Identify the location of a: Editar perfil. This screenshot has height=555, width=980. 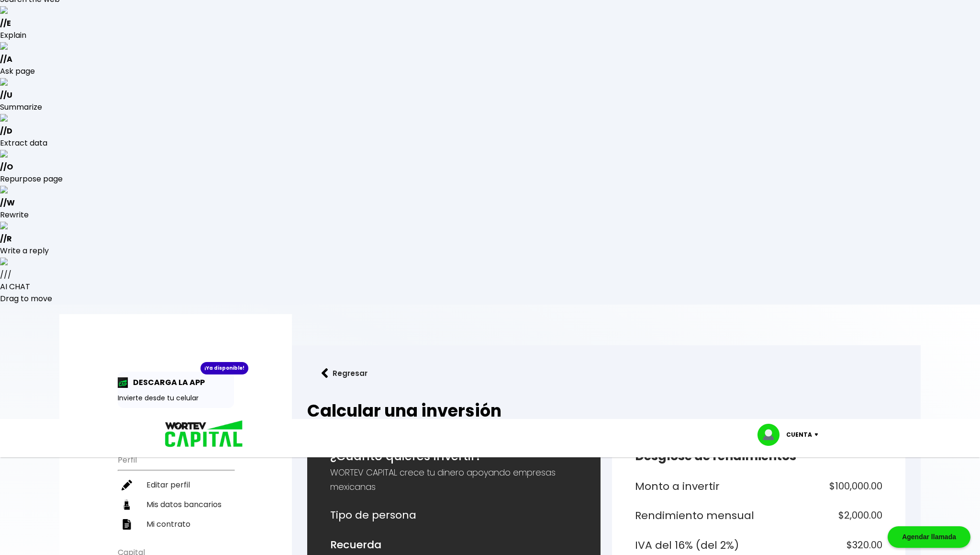
(176, 485).